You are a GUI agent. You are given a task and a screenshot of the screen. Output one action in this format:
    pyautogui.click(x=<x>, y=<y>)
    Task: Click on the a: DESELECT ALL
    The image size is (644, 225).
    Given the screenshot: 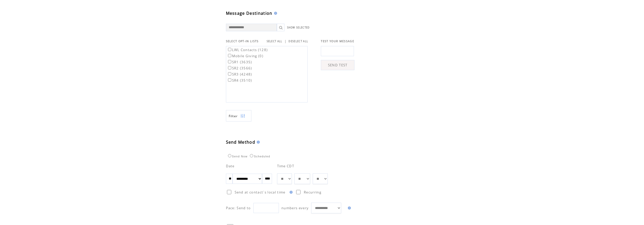 What is the action you would take?
    pyautogui.click(x=298, y=41)
    